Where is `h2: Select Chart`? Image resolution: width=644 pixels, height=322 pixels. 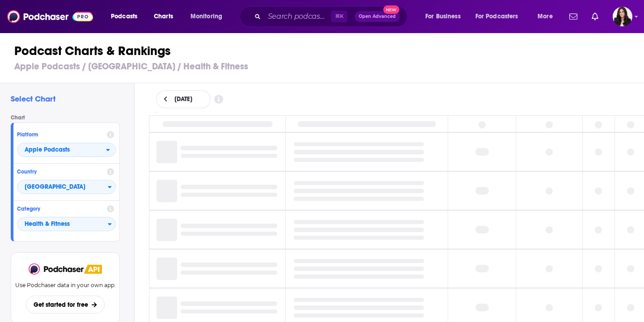
h2: Select Chart is located at coordinates (69, 99).